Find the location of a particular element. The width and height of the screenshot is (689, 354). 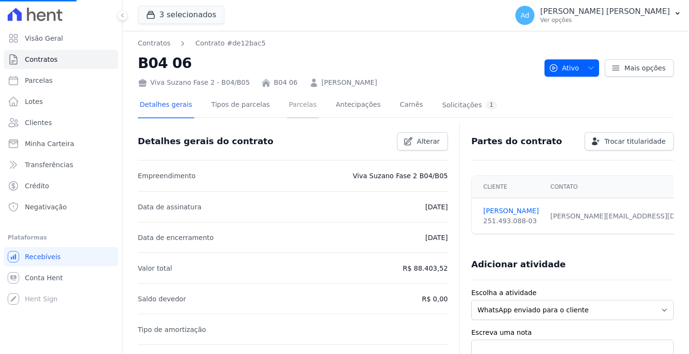

div: Solicitações is located at coordinates (469, 105).